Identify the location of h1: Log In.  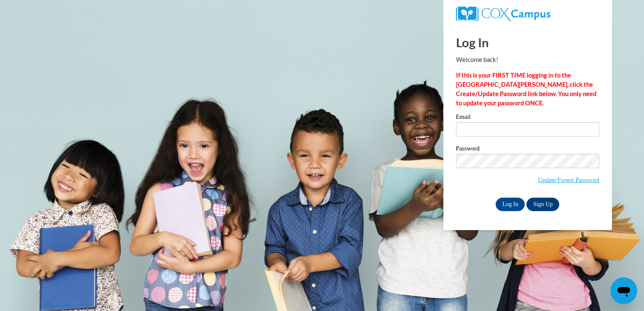
(528, 42).